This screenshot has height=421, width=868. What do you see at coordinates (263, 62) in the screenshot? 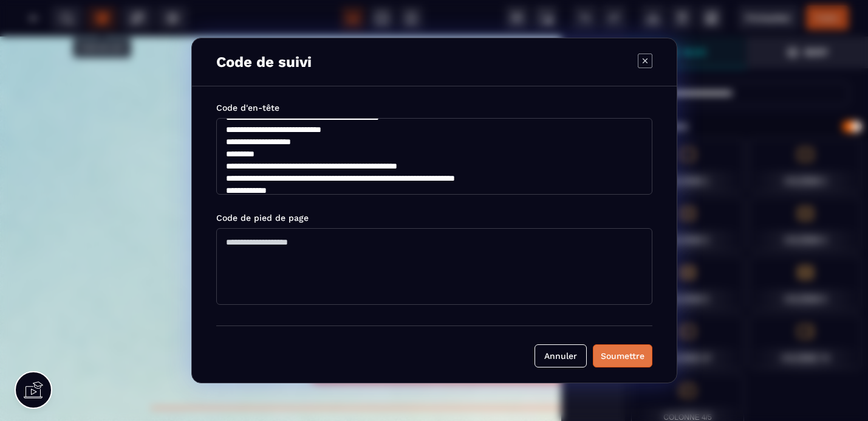
I see `p: Code de suivi` at bounding box center [263, 62].